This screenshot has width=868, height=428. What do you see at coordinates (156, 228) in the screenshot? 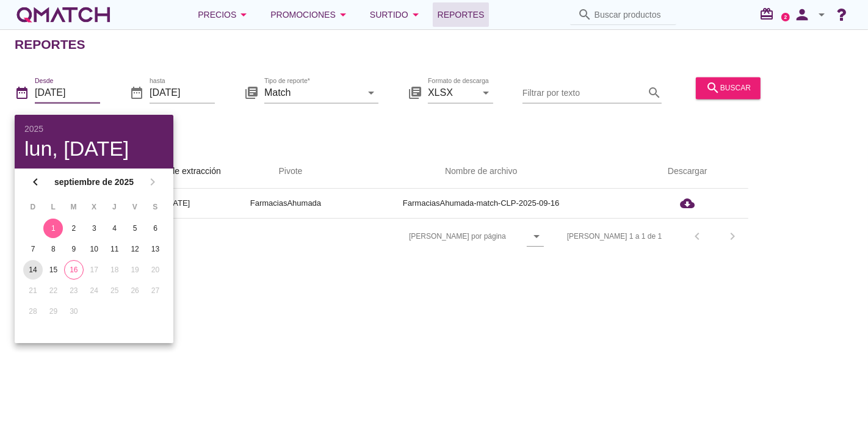
I see `div: 6` at bounding box center [156, 228].